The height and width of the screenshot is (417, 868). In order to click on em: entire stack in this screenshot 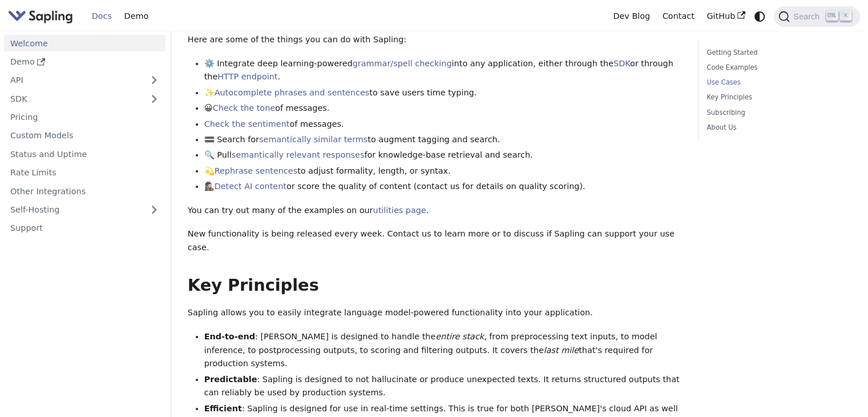, I will do `click(460, 336)`.